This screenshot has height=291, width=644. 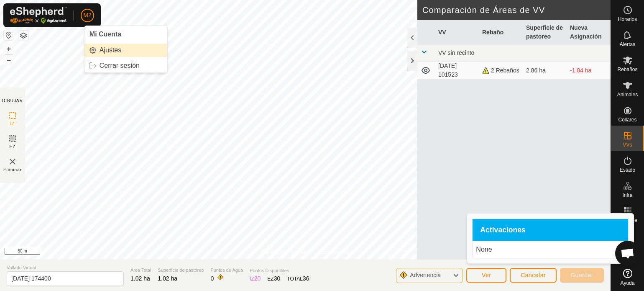 What do you see at coordinates (212, 278) in the screenshot?
I see `span: 0` at bounding box center [212, 278].